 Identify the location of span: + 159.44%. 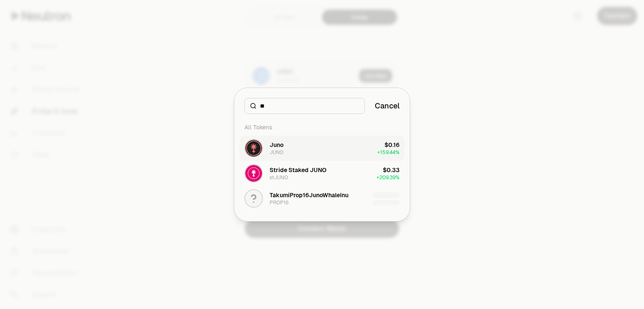
(388, 152).